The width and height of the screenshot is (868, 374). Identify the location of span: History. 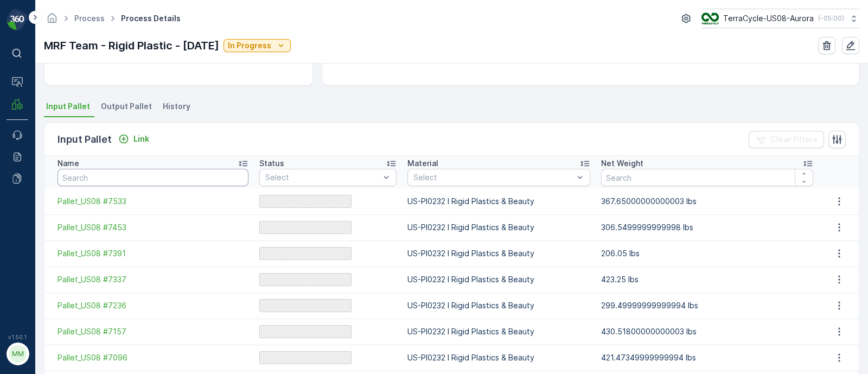
(176, 107).